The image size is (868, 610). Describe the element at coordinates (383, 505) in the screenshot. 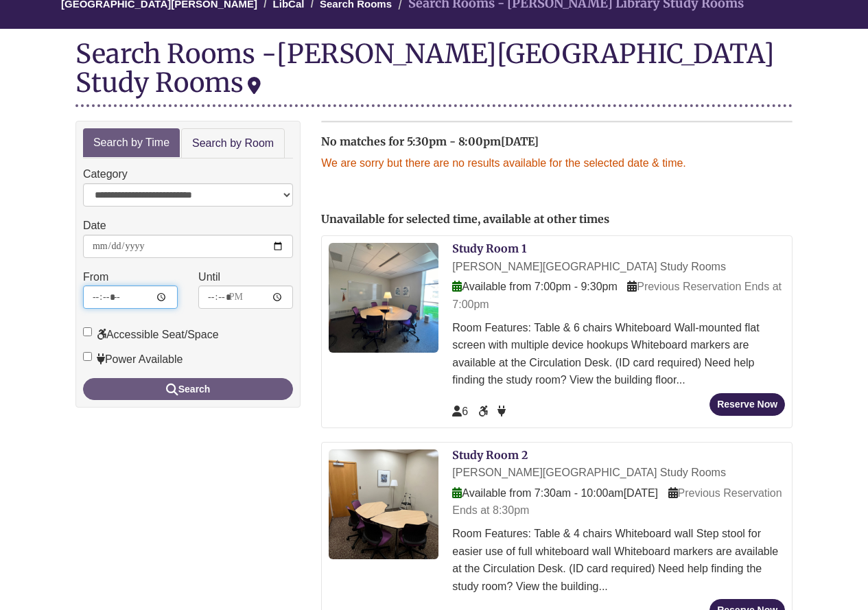

I see `img: Study Room 2` at that location.